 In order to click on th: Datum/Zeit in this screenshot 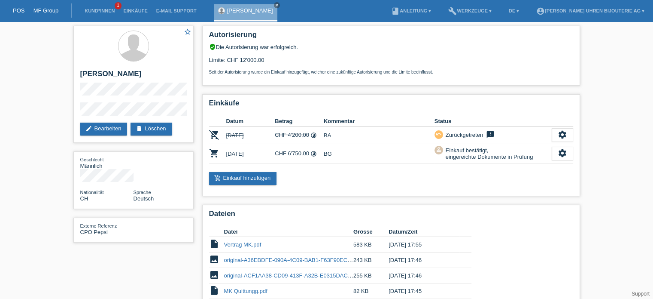, I will do `click(424, 232)`.